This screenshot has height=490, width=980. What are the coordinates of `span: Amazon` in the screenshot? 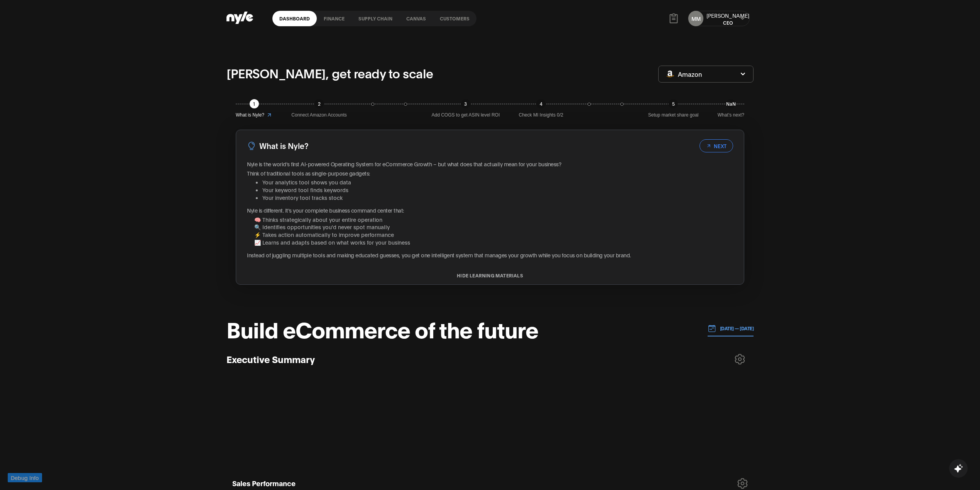 It's located at (690, 74).